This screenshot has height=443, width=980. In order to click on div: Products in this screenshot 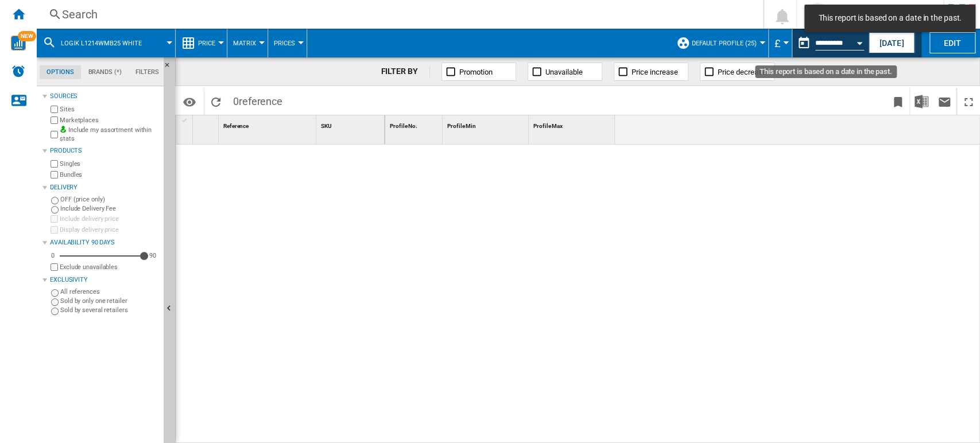, I will do `click(105, 151)`.